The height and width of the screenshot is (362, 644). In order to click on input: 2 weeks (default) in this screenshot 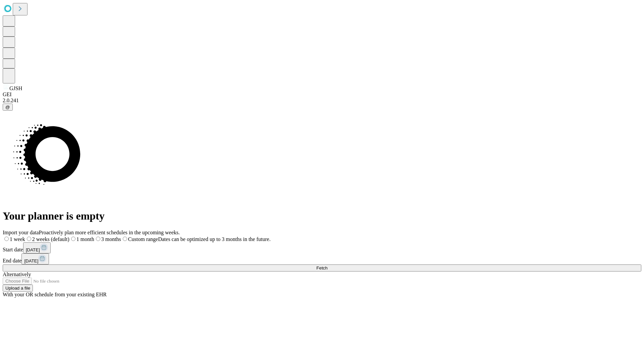, I will do `click(29, 239)`.